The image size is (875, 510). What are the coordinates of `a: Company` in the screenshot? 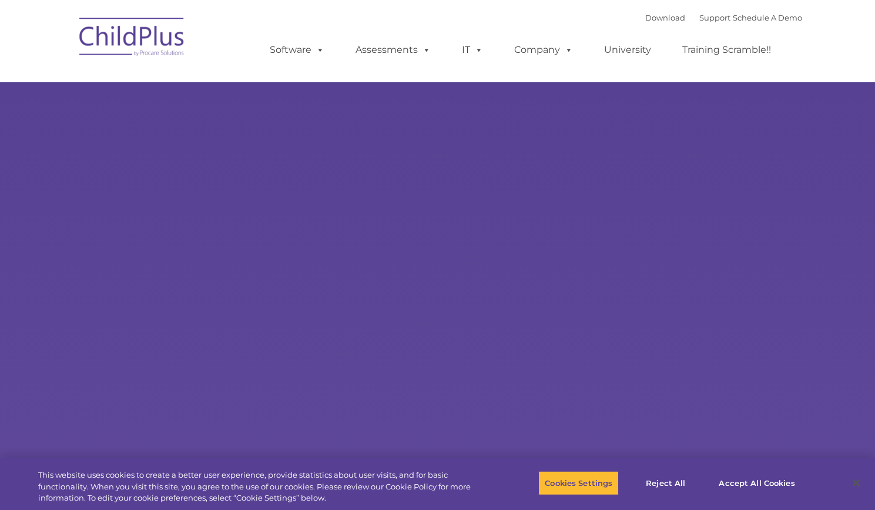 It's located at (543, 50).